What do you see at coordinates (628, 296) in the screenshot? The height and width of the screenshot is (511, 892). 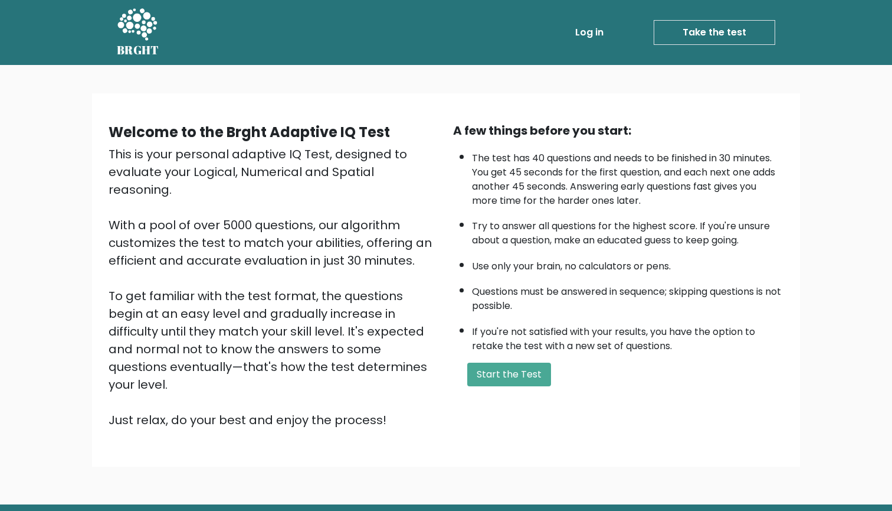 I see `li: Questions must be answered in sequence; skipping questions is not possible.` at bounding box center [628, 296].